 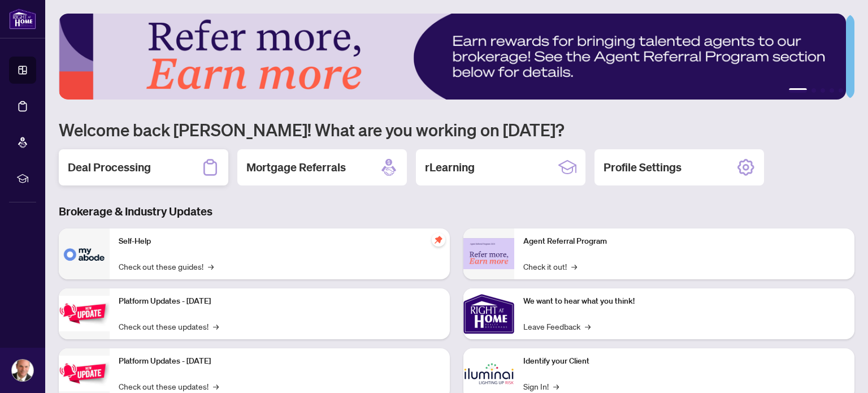 What do you see at coordinates (489, 253) in the screenshot?
I see `img: Agent Referral Program` at bounding box center [489, 253].